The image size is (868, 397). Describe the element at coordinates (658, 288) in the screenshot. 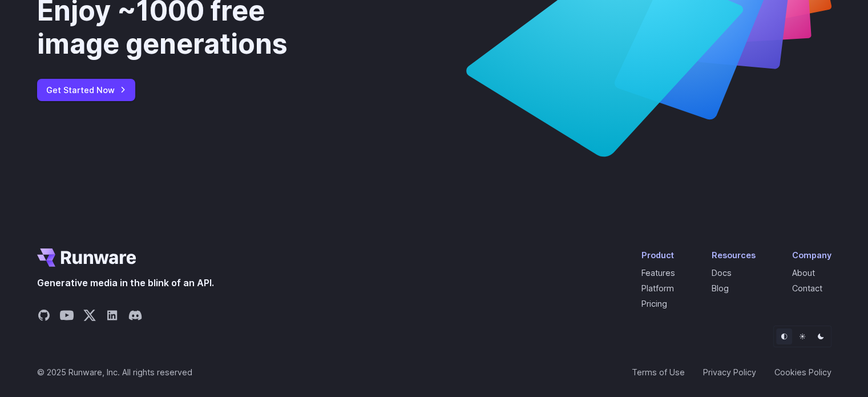

I see `a: Platform` at that location.